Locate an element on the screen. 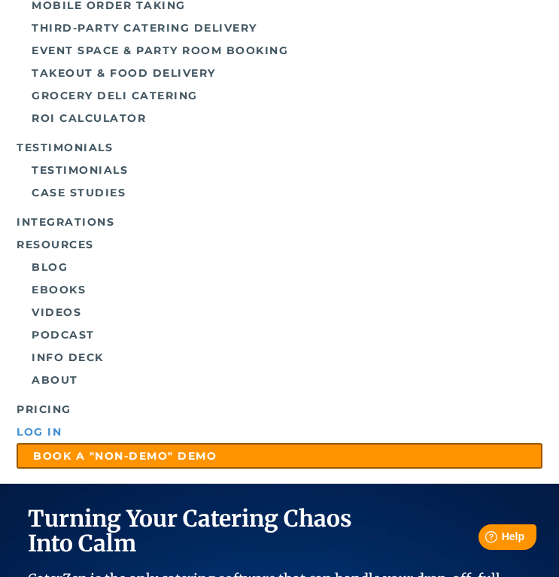 The height and width of the screenshot is (577, 559). a: Videos is located at coordinates (279, 312).